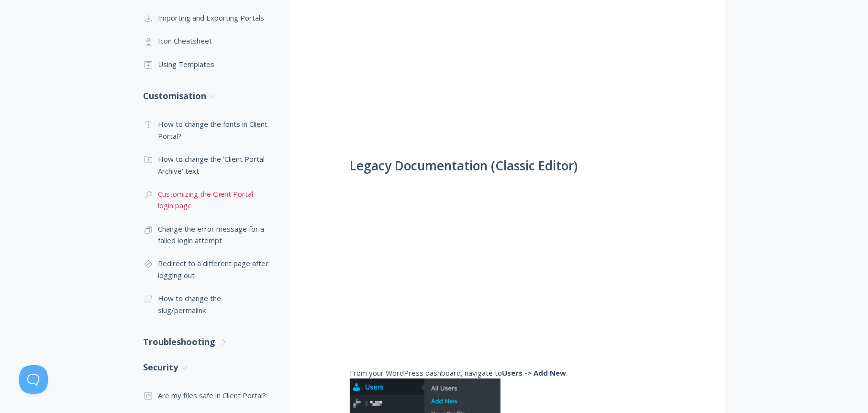  What do you see at coordinates (206, 96) in the screenshot?
I see `a: Customisation` at bounding box center [206, 96].